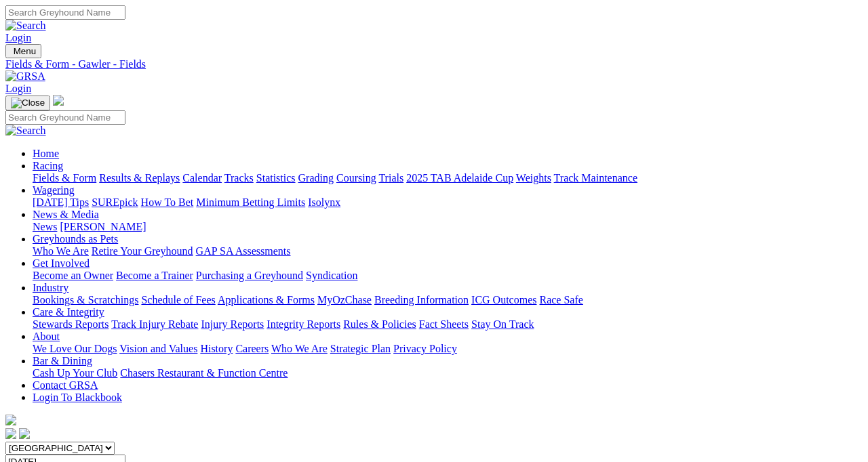  Describe the element at coordinates (448, 251) in the screenshot. I see `div: Greyhounds as Pets` at that location.